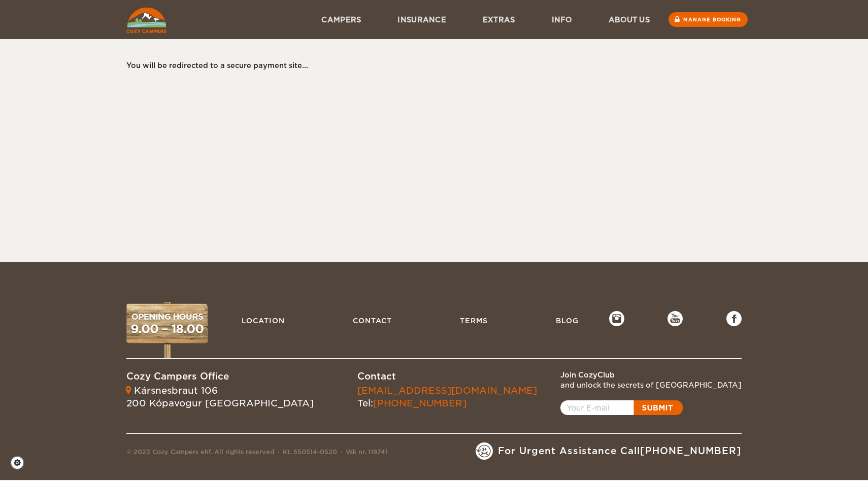  I want to click on span: For Urgent Assistance Call, so click(620, 452).